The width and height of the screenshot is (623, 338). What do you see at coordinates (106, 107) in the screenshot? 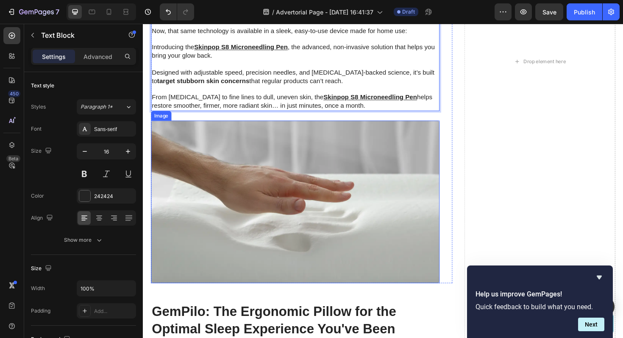
I see `button: Paragraph 1*` at bounding box center [106, 107].